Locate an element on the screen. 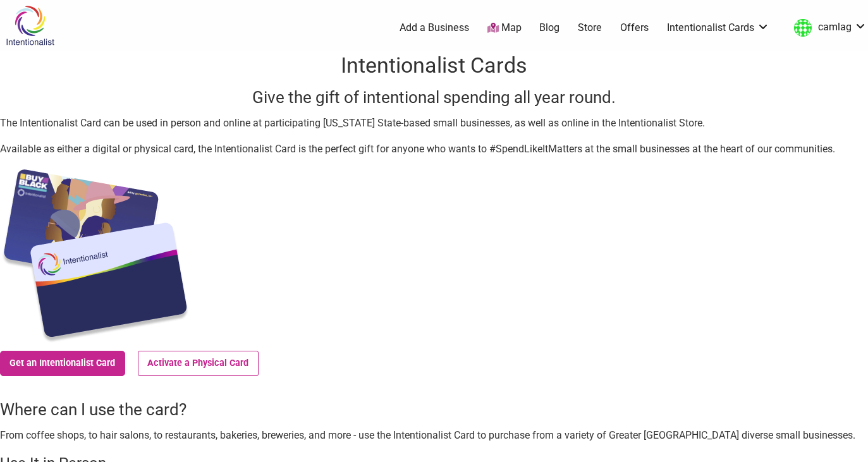 This screenshot has width=868, height=462. a: Activate a Physical Card is located at coordinates (198, 363).